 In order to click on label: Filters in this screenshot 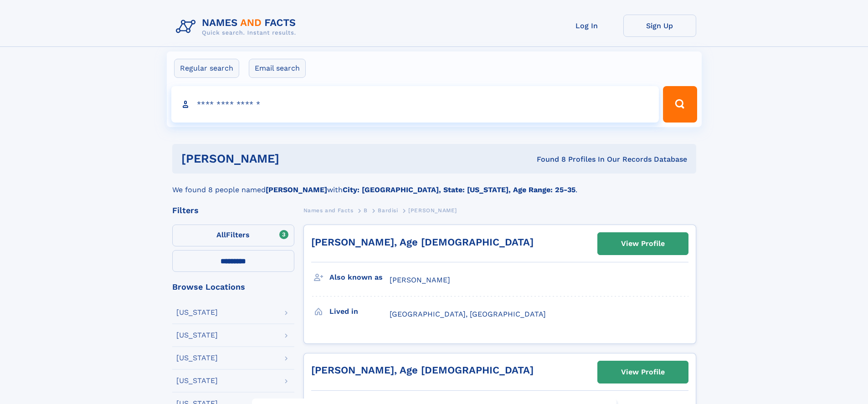, I will do `click(233, 235)`.